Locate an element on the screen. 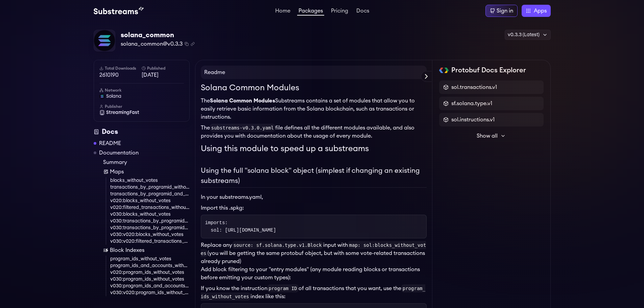 The width and height of the screenshot is (644, 308). a: v030:transactions_by_programid_without_votes is located at coordinates (150, 221).